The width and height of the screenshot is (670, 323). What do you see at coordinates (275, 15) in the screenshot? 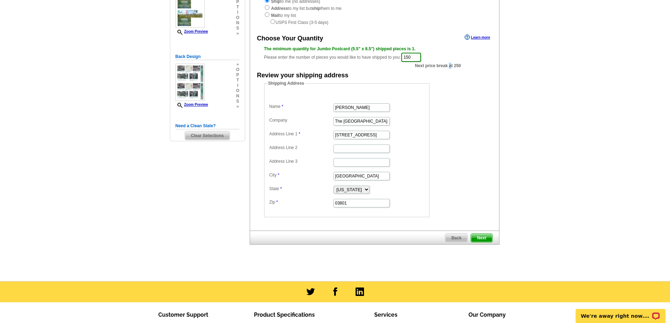
I see `strong: Mail` at bounding box center [275, 15].